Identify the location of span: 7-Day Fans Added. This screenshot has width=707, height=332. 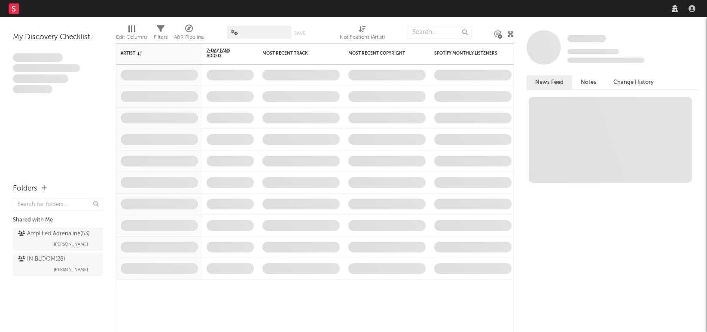
(224, 53).